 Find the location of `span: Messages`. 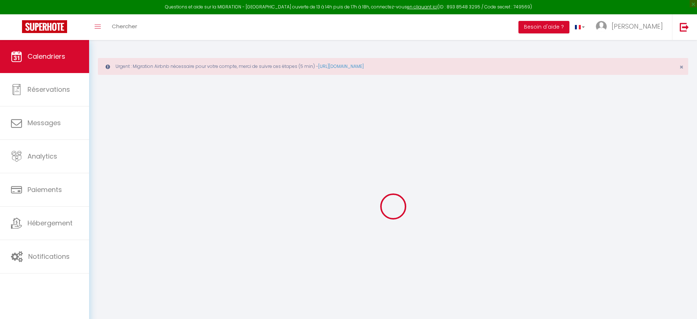

span: Messages is located at coordinates (44, 122).